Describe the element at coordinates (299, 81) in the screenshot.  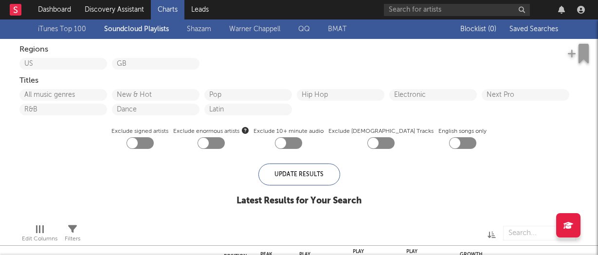
I see `div: Titles` at that location.